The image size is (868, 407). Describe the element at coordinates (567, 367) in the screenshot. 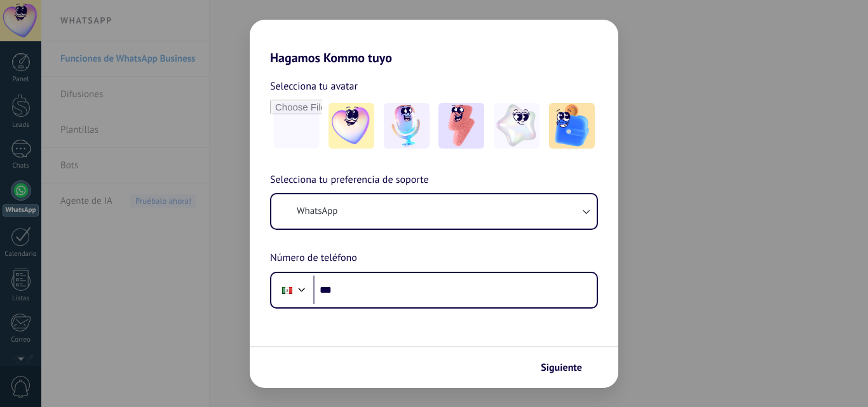

I see `button: Siguiente` at that location.